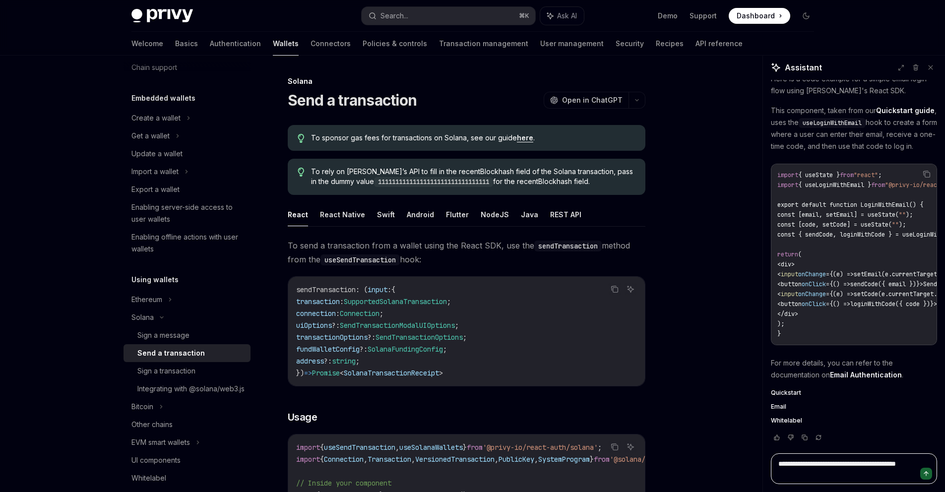 Image resolution: width=945 pixels, height=492 pixels. What do you see at coordinates (434, 182) in the screenshot?
I see `code: 11111111111111111111111111111111` at bounding box center [434, 182].